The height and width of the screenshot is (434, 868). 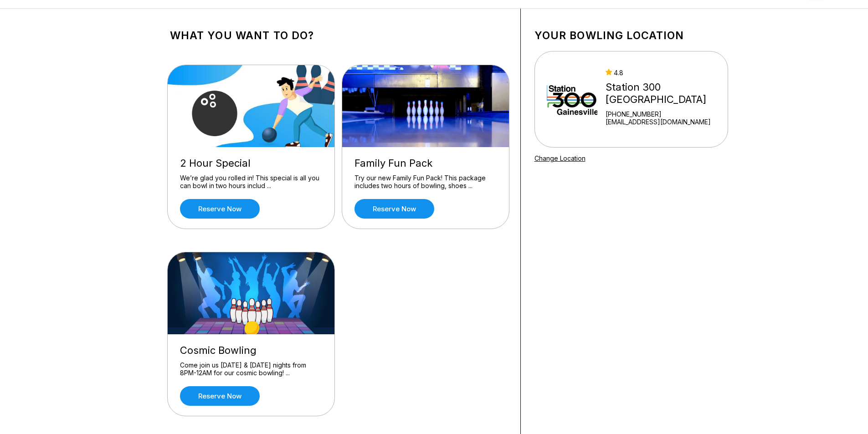 What do you see at coordinates (252, 293) in the screenshot?
I see `img: Cosmic Bowling` at bounding box center [252, 293].